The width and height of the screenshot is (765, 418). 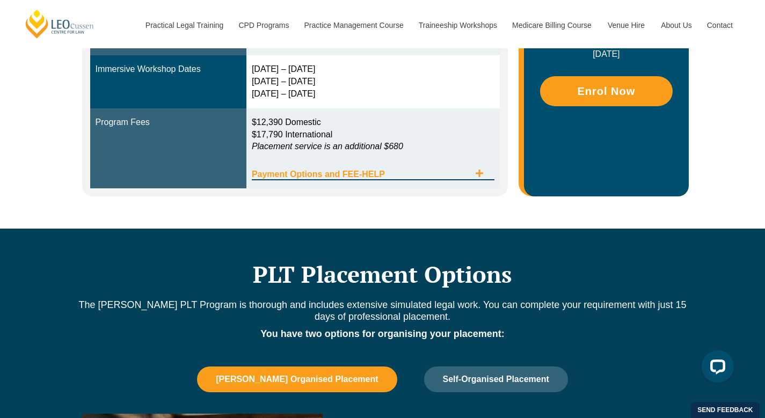 I want to click on a: About Us, so click(x=675, y=25).